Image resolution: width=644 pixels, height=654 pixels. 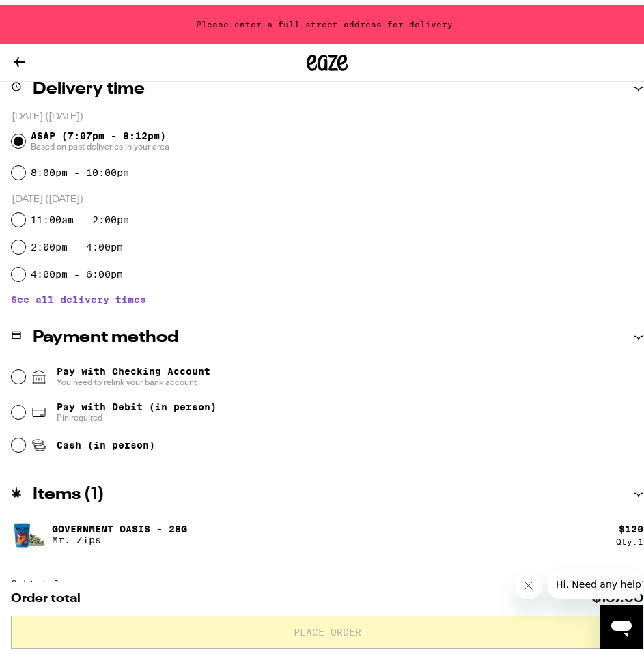 I want to click on h2: Payment method, so click(x=105, y=332).